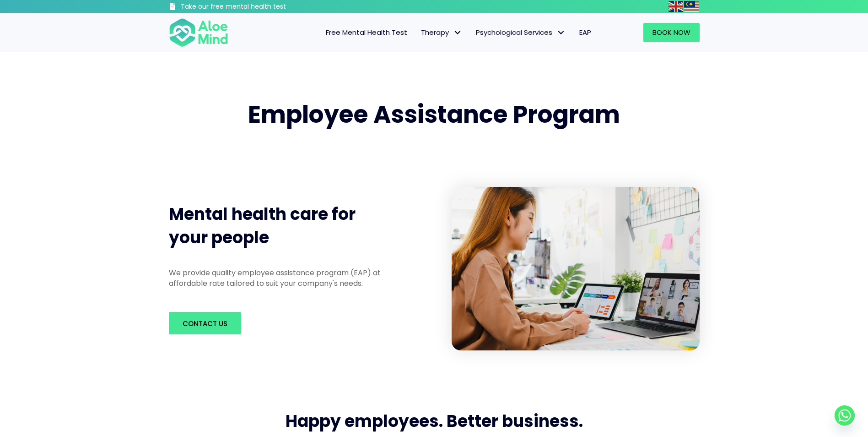 This screenshot has height=437, width=868. Describe the element at coordinates (434, 420) in the screenshot. I see `span: Happy employees. Better business.` at that location.